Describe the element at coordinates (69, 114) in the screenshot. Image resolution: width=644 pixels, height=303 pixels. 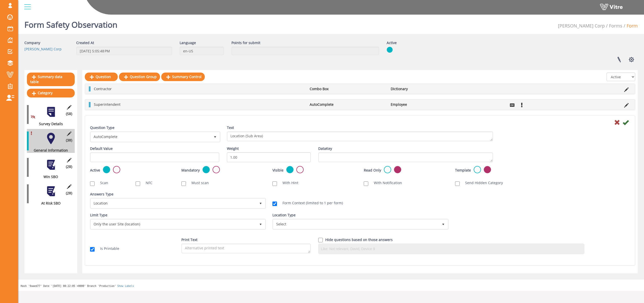
I see `span: (5 )` at that location.